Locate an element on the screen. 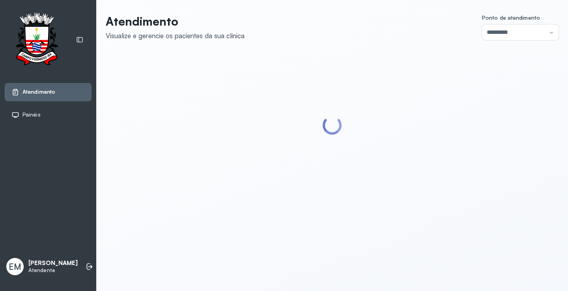 Image resolution: width=568 pixels, height=291 pixels. p: Atendente is located at coordinates (53, 270).